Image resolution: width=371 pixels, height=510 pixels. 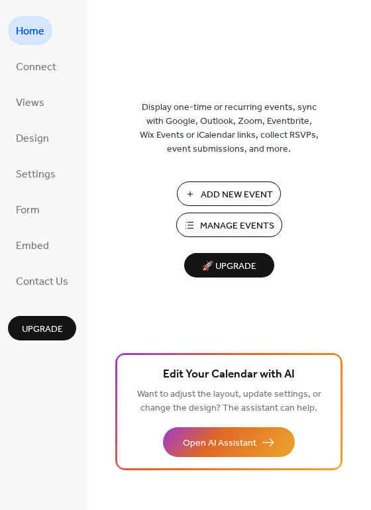 I want to click on button: Upgrade, so click(x=42, y=328).